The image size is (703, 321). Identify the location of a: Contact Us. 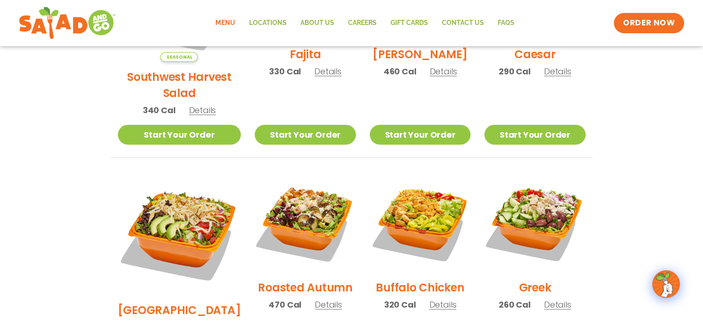
(462, 23).